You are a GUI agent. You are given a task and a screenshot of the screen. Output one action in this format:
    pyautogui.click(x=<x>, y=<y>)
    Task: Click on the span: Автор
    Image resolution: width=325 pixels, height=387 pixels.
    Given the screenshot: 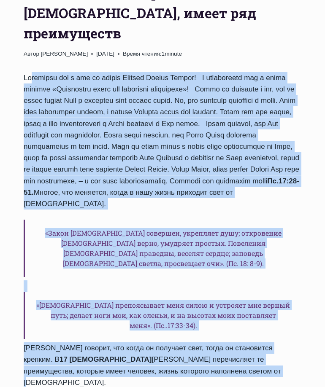 What is the action you would take?
    pyautogui.click(x=31, y=54)
    